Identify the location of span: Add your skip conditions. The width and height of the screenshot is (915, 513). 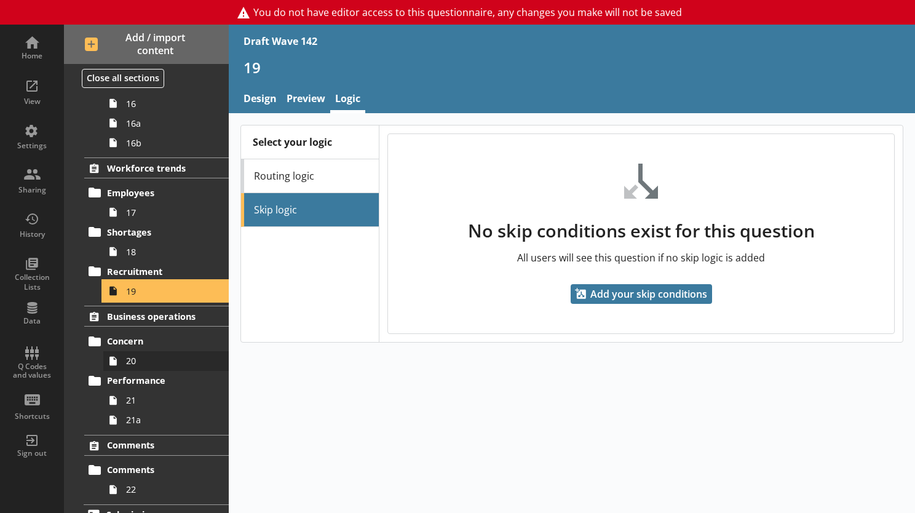
(641, 294).